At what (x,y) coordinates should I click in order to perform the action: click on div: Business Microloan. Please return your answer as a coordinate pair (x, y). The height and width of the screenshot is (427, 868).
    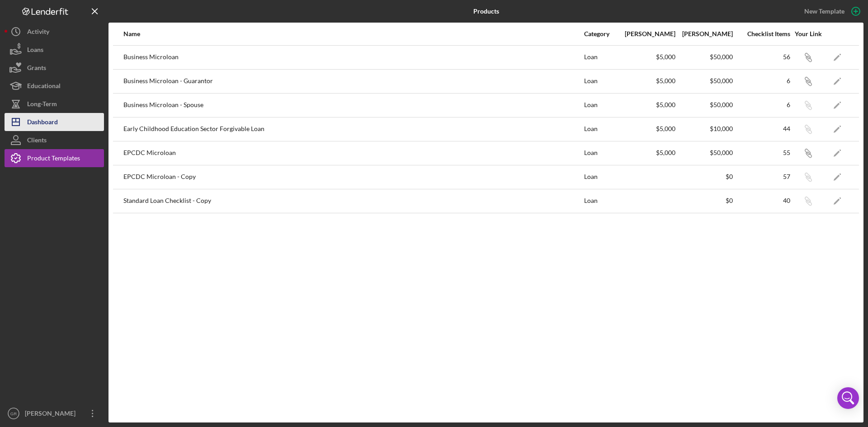
    Looking at the image, I should click on (353, 57).